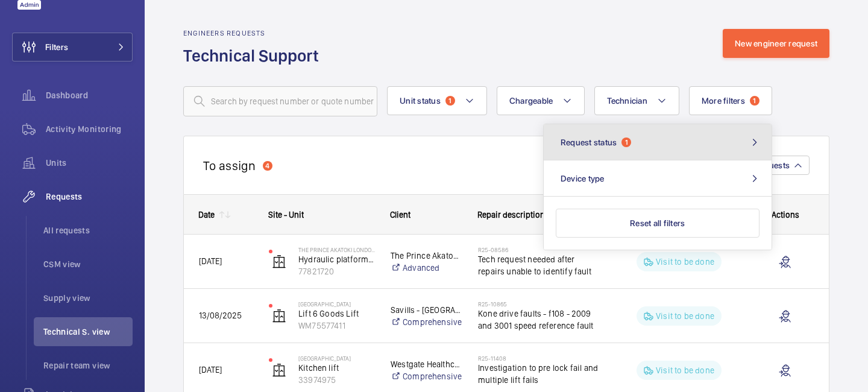  What do you see at coordinates (57, 47) in the screenshot?
I see `span: Filters` at bounding box center [57, 47].